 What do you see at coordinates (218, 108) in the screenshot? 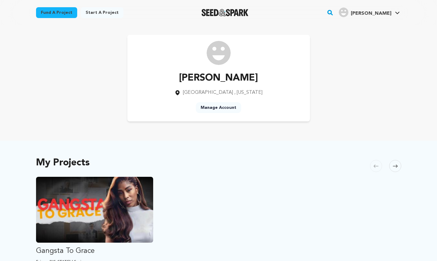
I see `a: Manage Account` at bounding box center [218, 108].